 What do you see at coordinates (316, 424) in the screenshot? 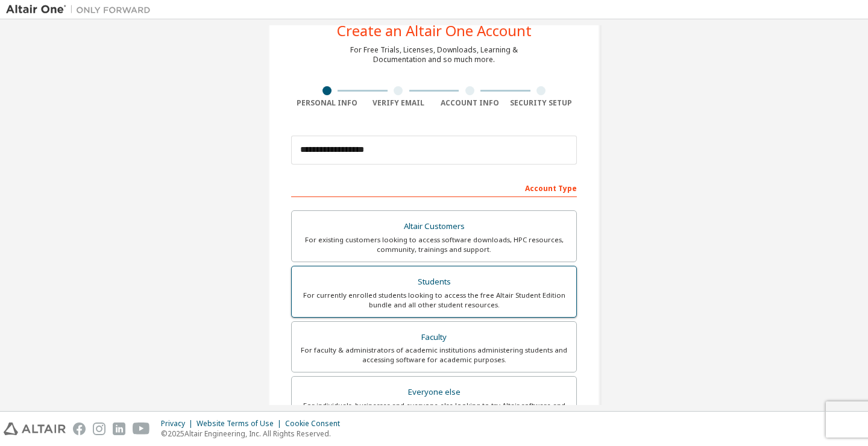
I see `div: Cookie Consent` at bounding box center [316, 424].